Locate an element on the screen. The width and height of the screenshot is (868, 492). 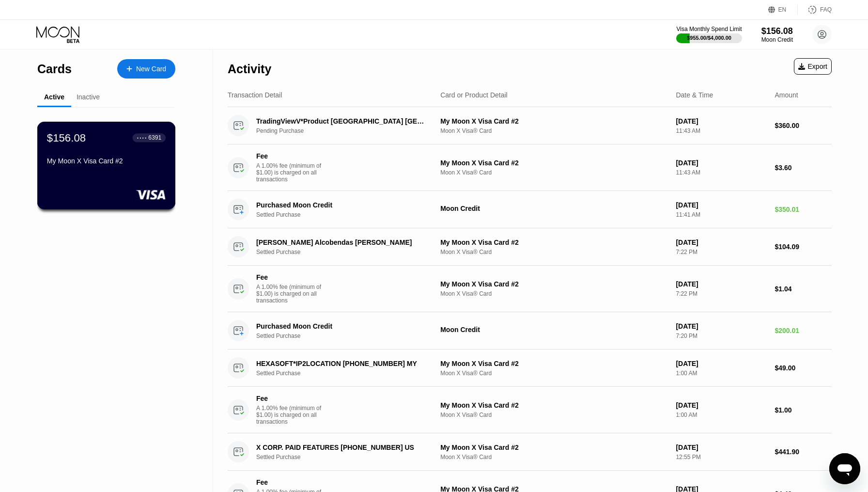
div: Date & Time is located at coordinates (694, 95).